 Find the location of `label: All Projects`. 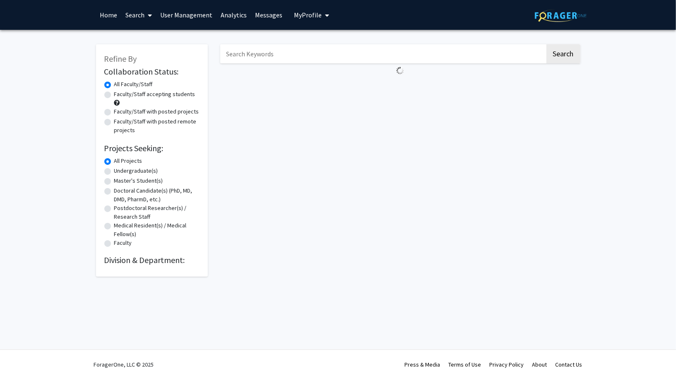

label: All Projects is located at coordinates (128, 161).